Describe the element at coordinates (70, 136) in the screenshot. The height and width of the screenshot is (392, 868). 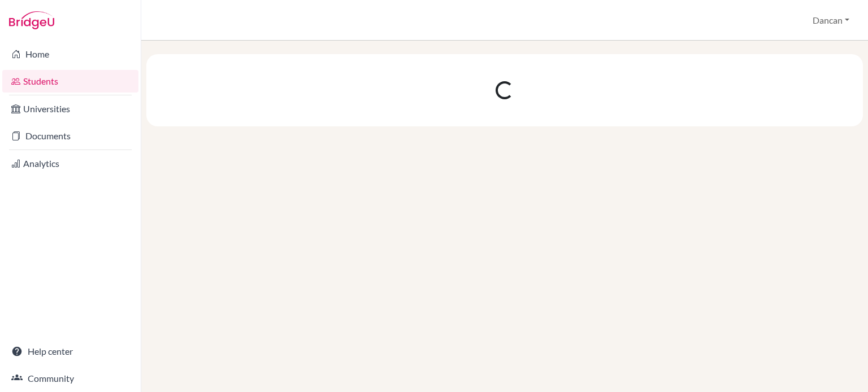
I see `a: Documents` at that location.